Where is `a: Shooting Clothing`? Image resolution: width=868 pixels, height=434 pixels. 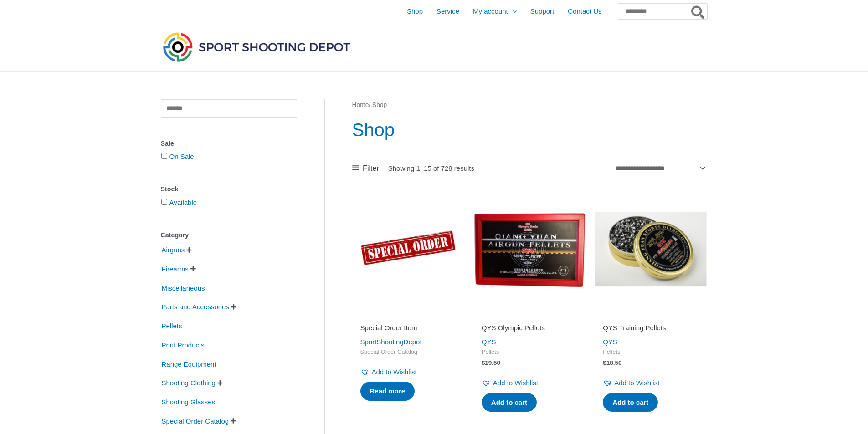 a: Shooting Clothing is located at coordinates (188, 382).